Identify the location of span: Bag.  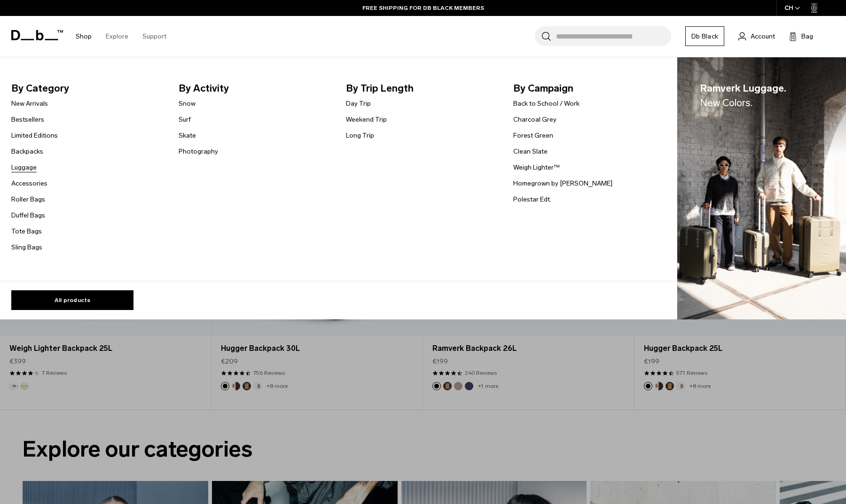
(807, 36).